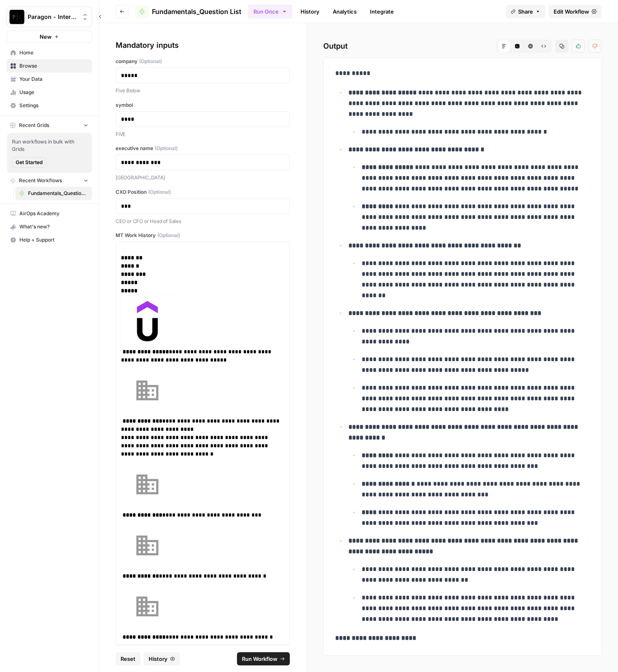  What do you see at coordinates (526, 11) in the screenshot?
I see `span: Share` at bounding box center [526, 11].